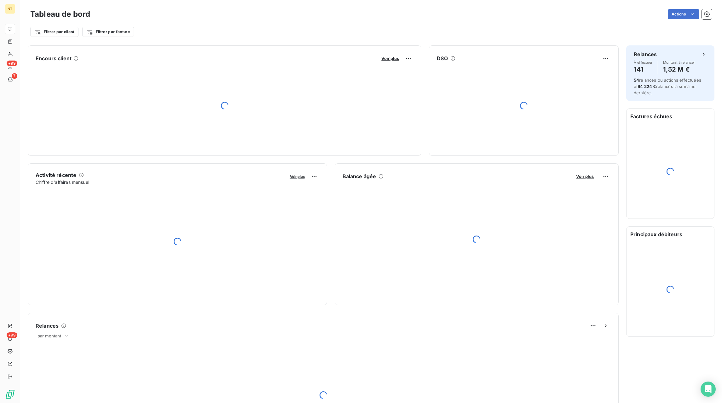  I want to click on h4: 1,52 M €, so click(679, 69).